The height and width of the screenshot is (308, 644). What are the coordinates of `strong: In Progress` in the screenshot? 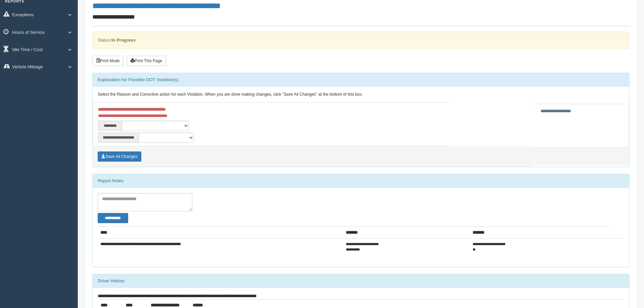 It's located at (124, 40).